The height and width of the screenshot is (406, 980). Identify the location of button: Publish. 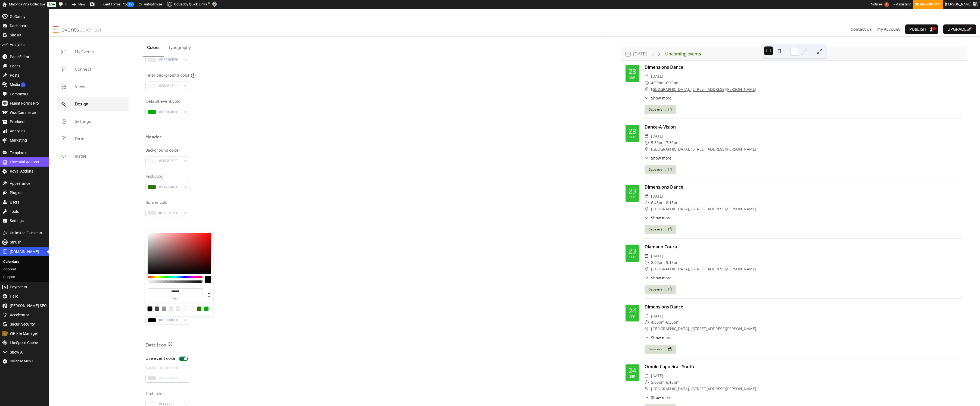
(922, 30).